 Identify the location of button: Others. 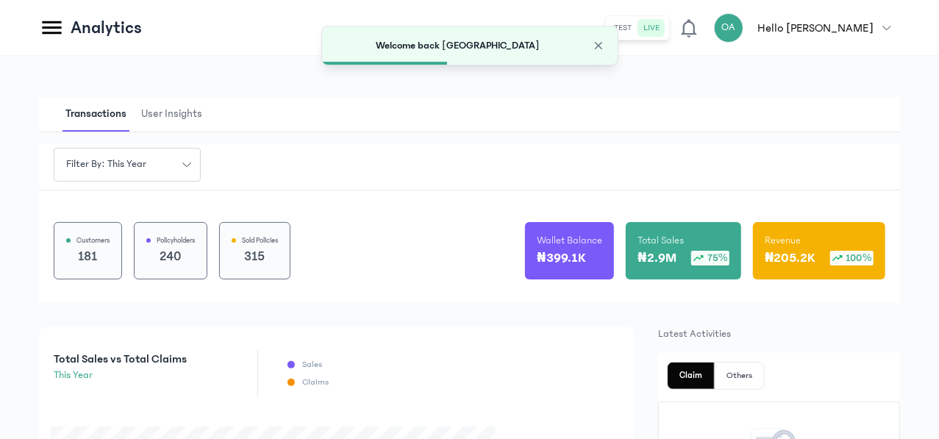
(739, 376).